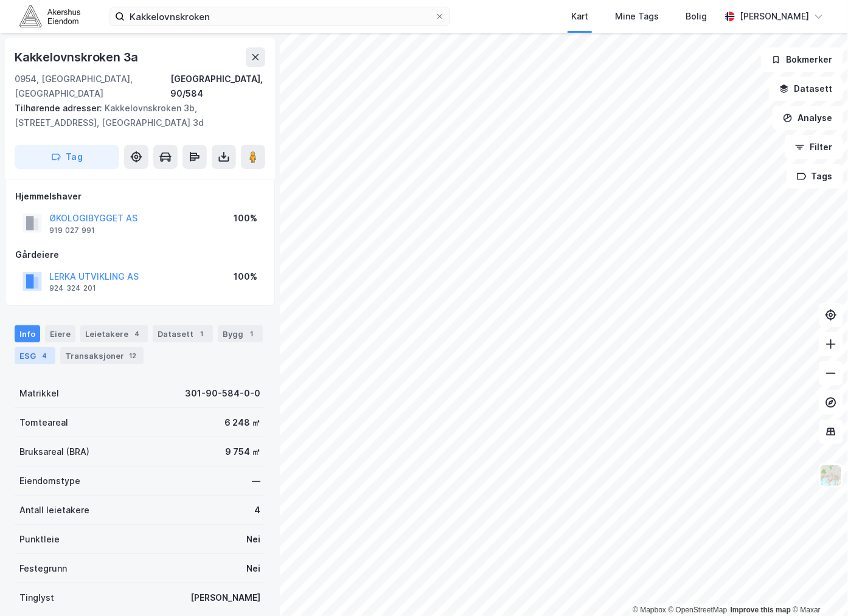  What do you see at coordinates (44, 423) in the screenshot?
I see `div: Tomteareal` at bounding box center [44, 423].